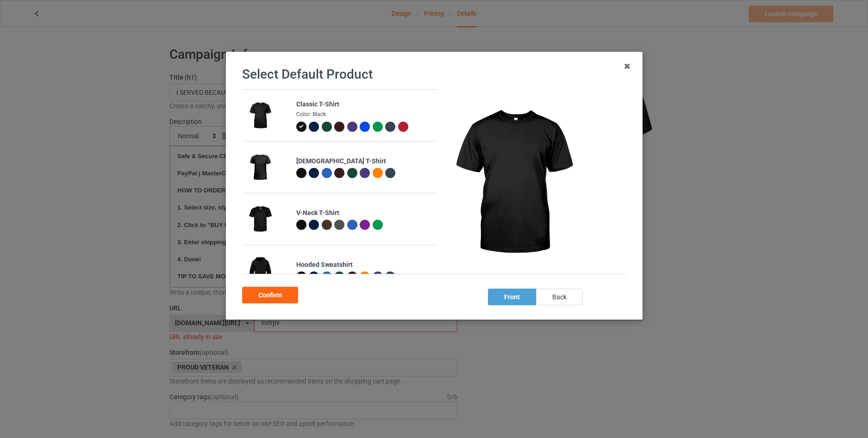 The image size is (868, 438). I want to click on h1: Select Default Product, so click(434, 75).